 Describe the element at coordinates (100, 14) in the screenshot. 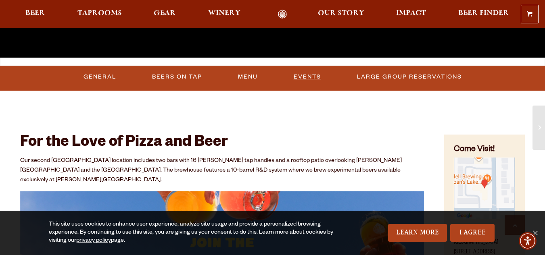

I see `a: Taprooms` at that location.